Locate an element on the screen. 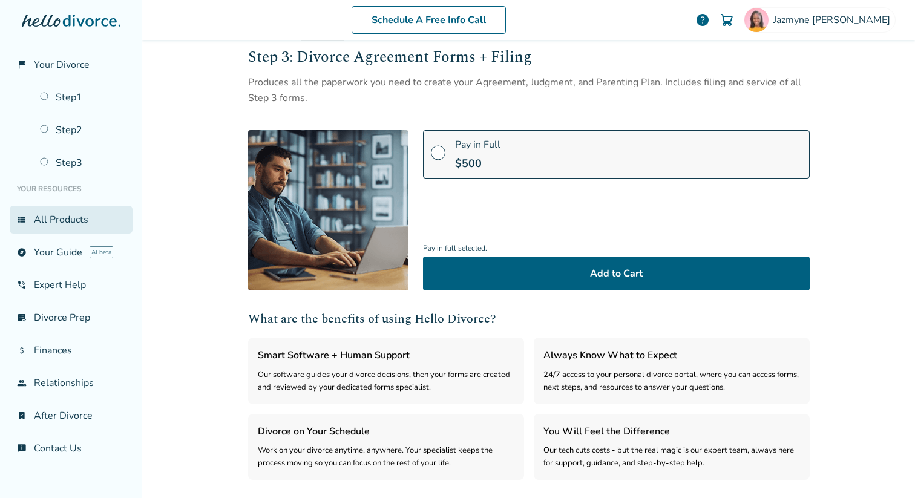 This screenshot has width=915, height=498. span: Pay in full selected. is located at coordinates (616, 248).